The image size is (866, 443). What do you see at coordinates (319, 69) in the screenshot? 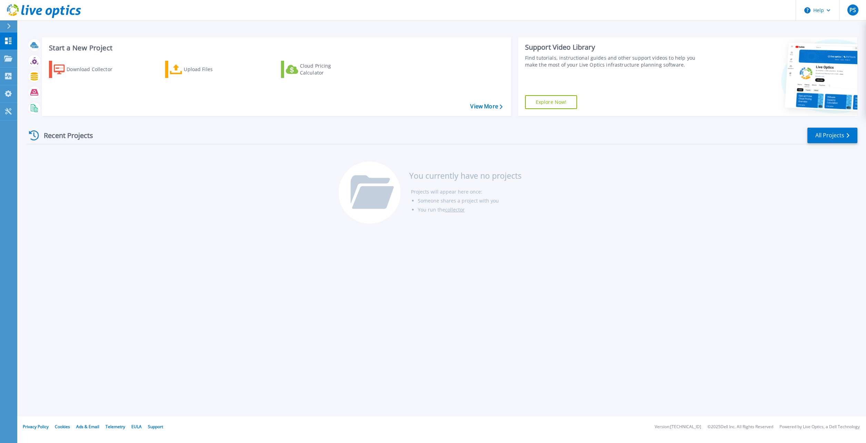
I see `a: Cloud Pricing Calculator` at bounding box center [319, 69].